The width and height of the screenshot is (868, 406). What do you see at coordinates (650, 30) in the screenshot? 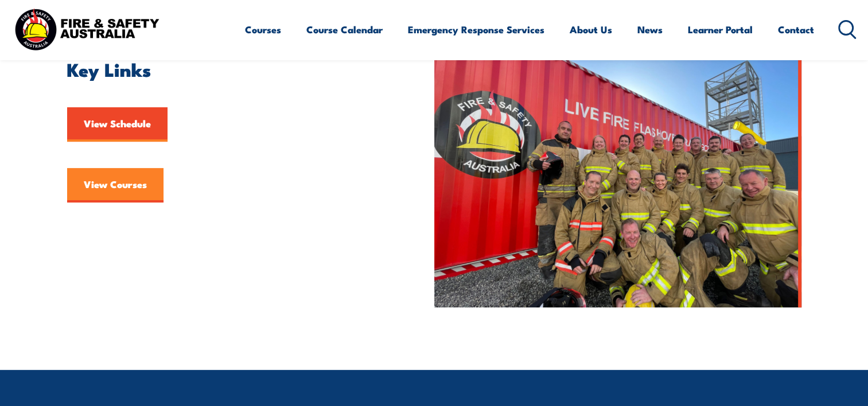
I see `a: News` at bounding box center [650, 30].